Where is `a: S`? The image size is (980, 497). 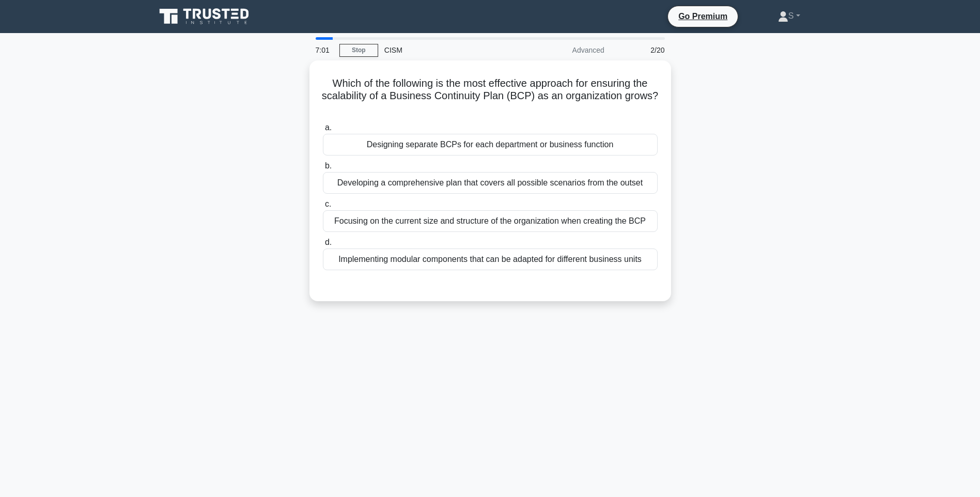
a: S is located at coordinates (789, 16).